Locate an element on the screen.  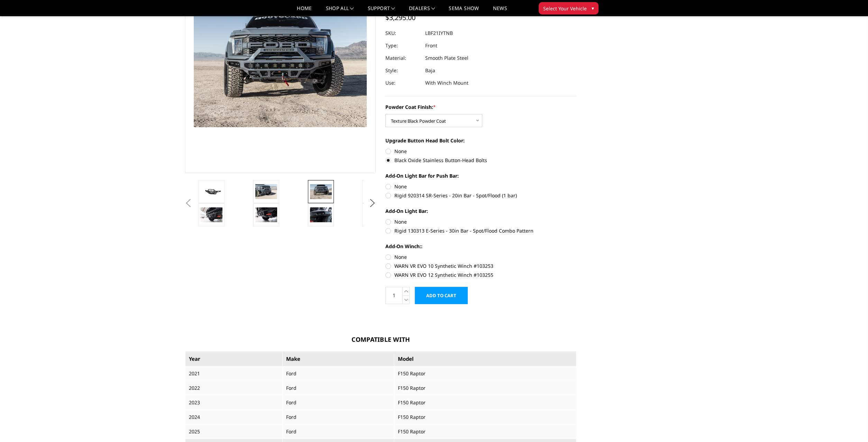
label: Add-On Winch:: is located at coordinates (481, 246).